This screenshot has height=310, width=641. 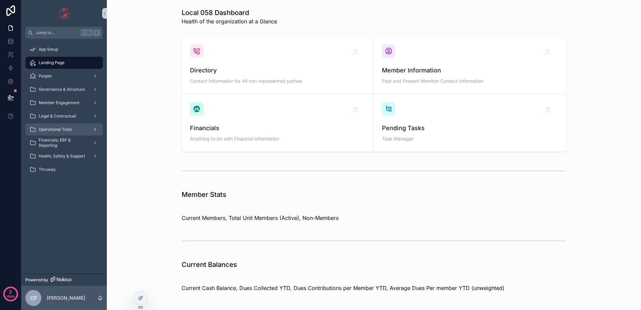 What do you see at coordinates (204, 195) in the screenshot?
I see `h1: Member Stats` at bounding box center [204, 195].